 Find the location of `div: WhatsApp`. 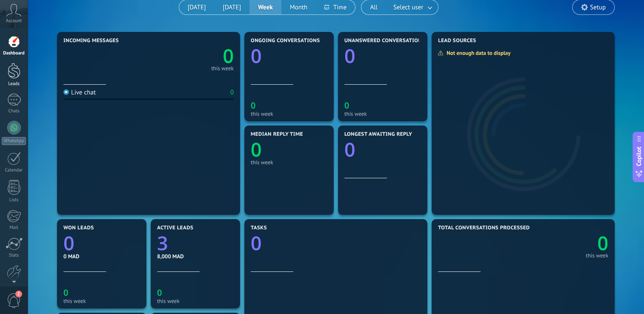

div: WhatsApp is located at coordinates (14, 141).